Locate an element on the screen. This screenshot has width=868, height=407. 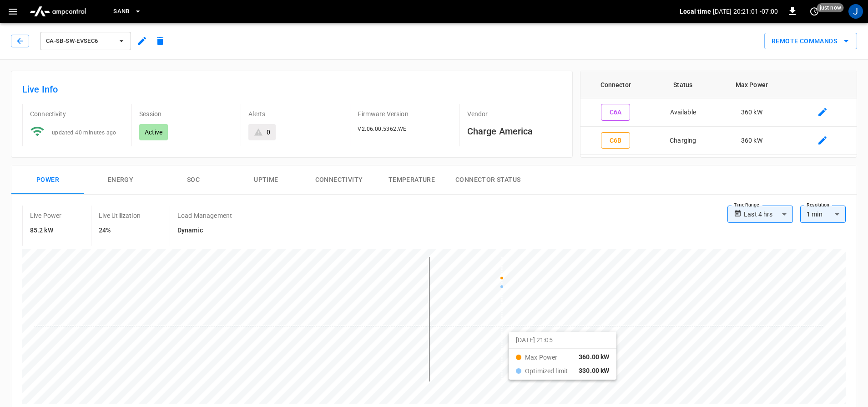
p: Load Management is located at coordinates (204, 215).